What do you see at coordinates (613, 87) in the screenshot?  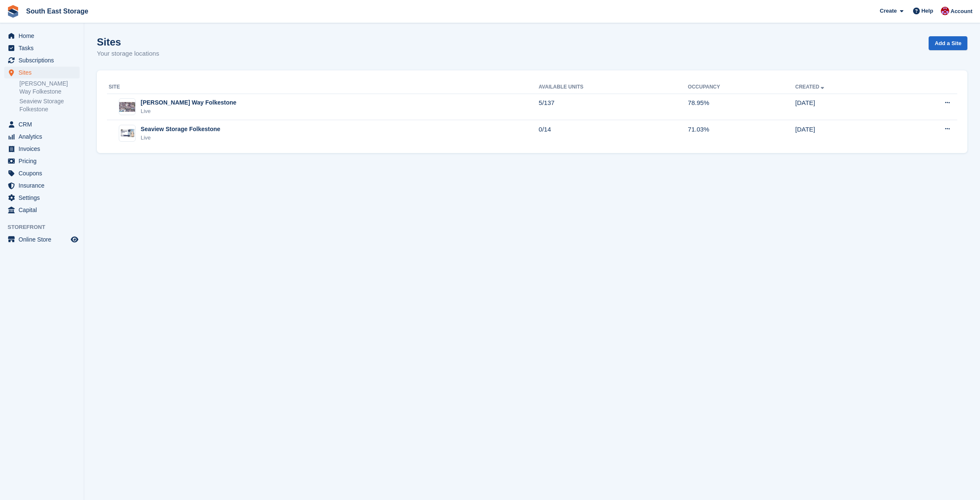 I see `th: Available Units` at bounding box center [613, 87].